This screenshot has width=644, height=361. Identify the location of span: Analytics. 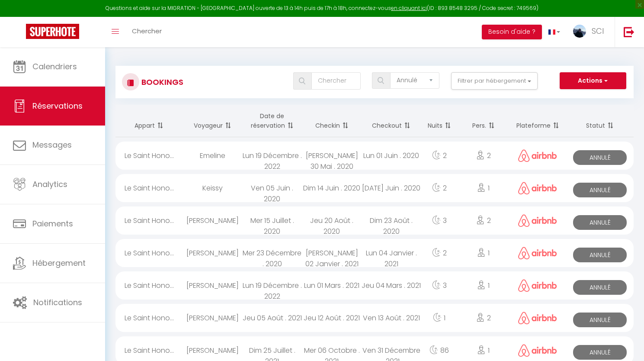
(50, 184).